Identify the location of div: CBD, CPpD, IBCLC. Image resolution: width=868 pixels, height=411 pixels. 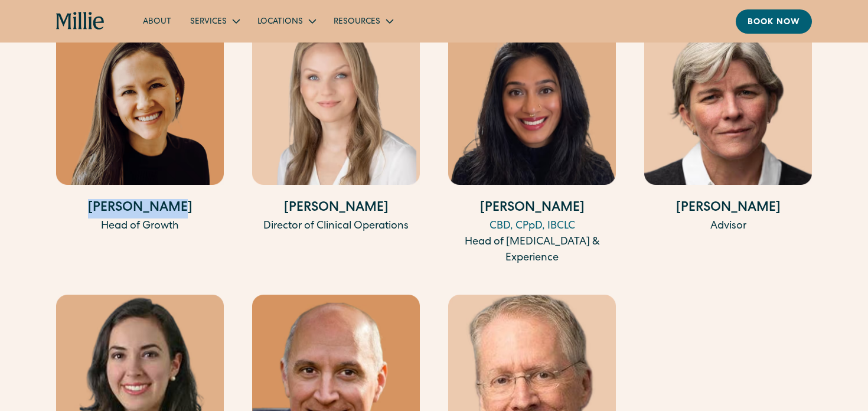
(532, 226).